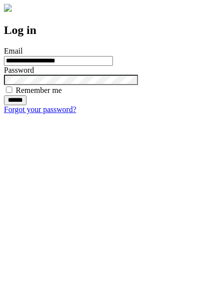  What do you see at coordinates (19, 70) in the screenshot?
I see `label: Password` at bounding box center [19, 70].